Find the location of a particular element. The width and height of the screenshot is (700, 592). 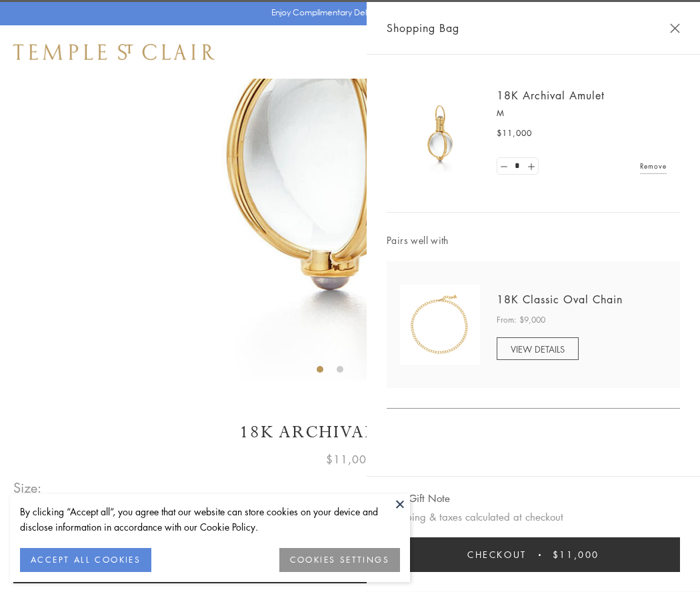

span: Checkout is located at coordinates (497, 555).